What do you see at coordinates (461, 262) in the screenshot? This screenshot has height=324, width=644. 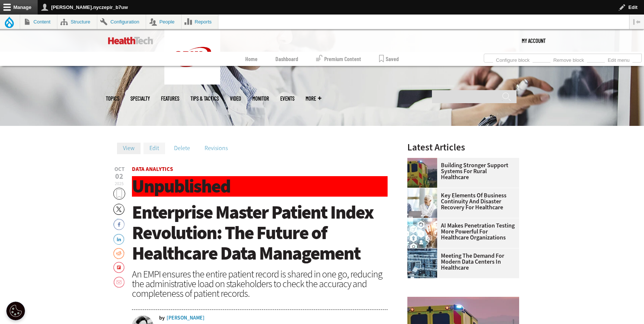 I see `a: Meeting the Demand for Modern Data Centers in Healthcare` at bounding box center [461, 262].